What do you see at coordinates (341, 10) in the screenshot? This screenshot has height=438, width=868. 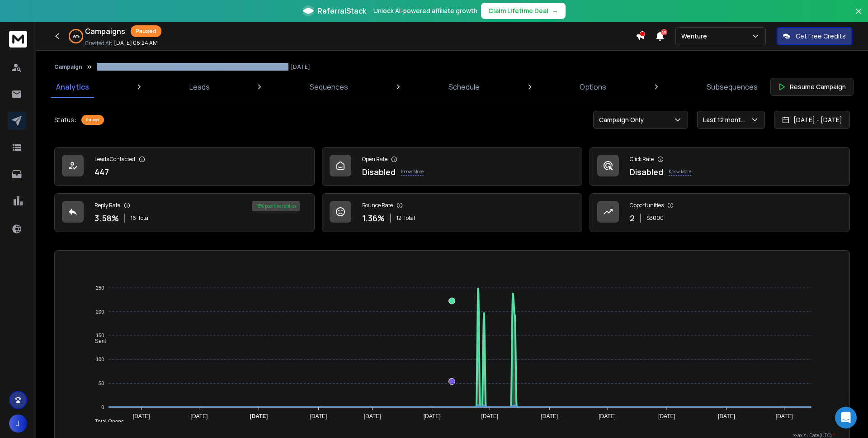 I see `span: ReferralStack` at bounding box center [341, 10].